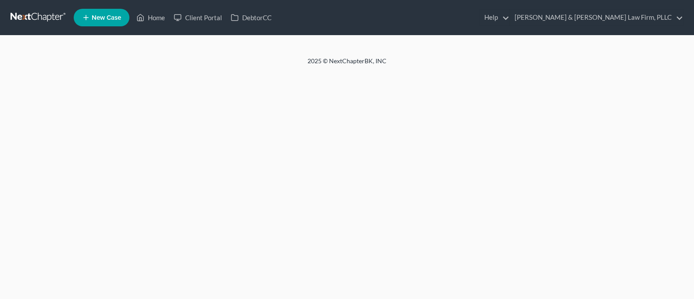 Image resolution: width=694 pixels, height=299 pixels. What do you see at coordinates (150, 18) in the screenshot?
I see `a: Home` at bounding box center [150, 18].